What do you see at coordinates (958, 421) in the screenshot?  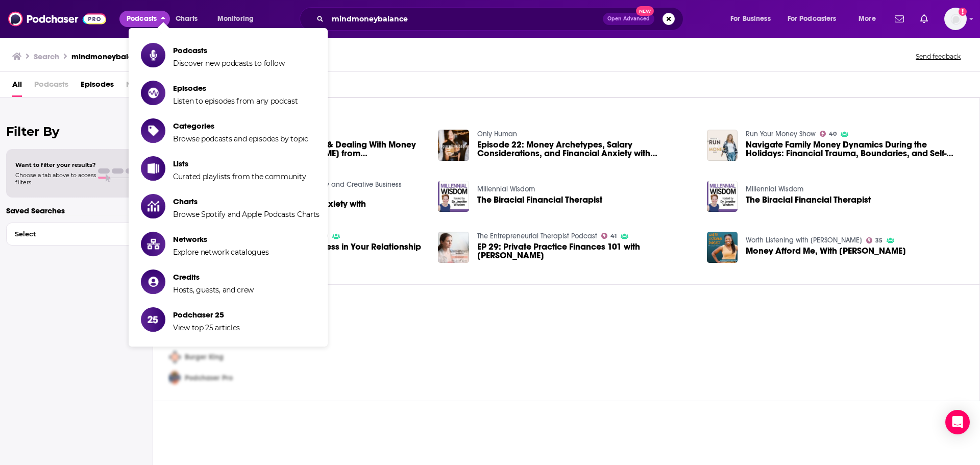 I see `div: Open Intercom Messenger` at bounding box center [958, 421].